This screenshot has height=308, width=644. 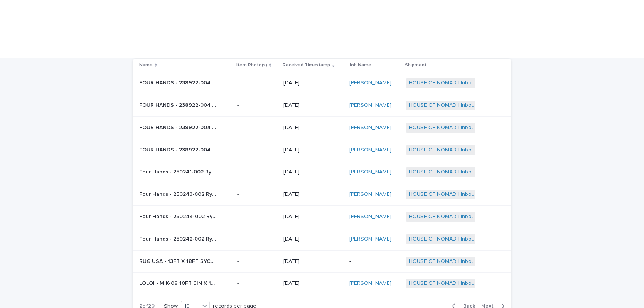 I want to click on p: RUG USA - 13FT X 18FT SYCAMORE RUG | 74211, so click(x=178, y=261).